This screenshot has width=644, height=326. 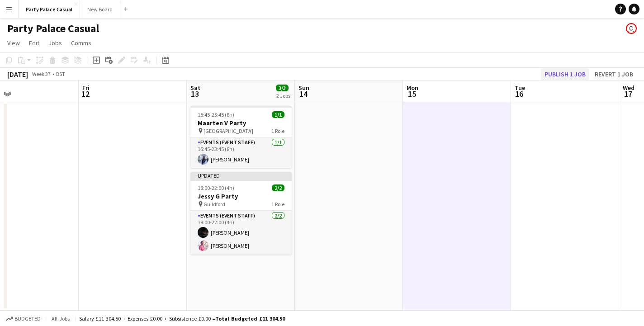 What do you see at coordinates (214, 204) in the screenshot?
I see `span: Guildford` at bounding box center [214, 204].